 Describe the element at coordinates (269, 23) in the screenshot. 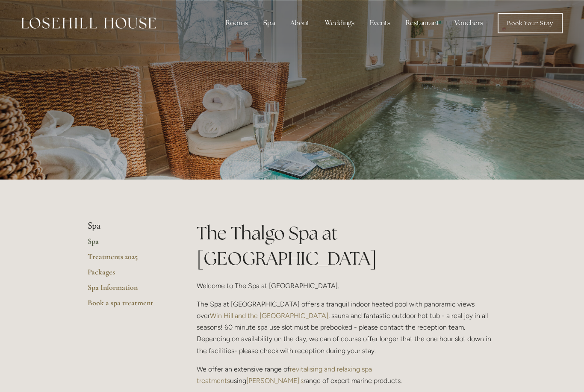

I see `div: Spa` at that location.